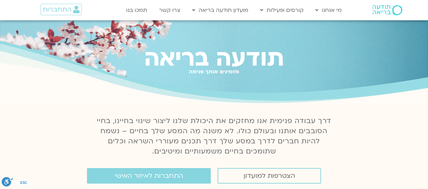 Image resolution: width=428 pixels, height=189 pixels. I want to click on span: הצטרפות למועדון, so click(269, 176).